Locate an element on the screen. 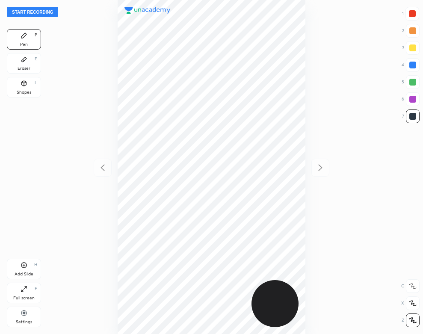  div: P is located at coordinates (36, 35).